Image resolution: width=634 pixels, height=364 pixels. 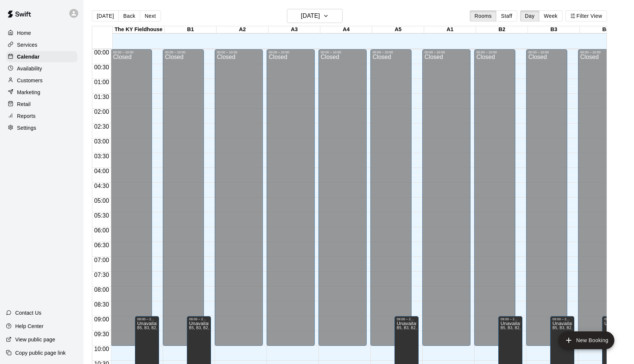 I want to click on span: 08:30, so click(x=102, y=304).